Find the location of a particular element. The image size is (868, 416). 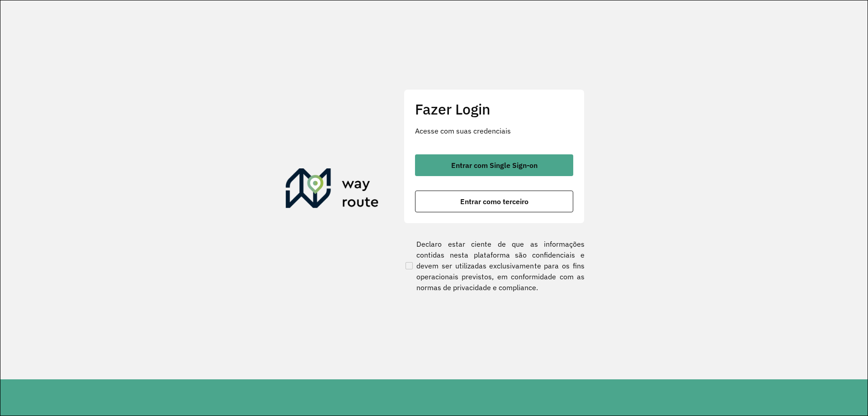

p: Acesse com suas credenciais is located at coordinates (494, 131).